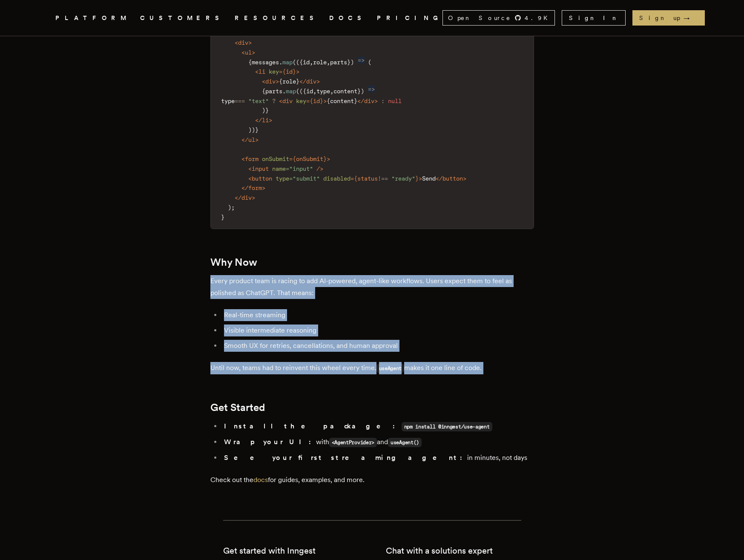 The width and height of the screenshot is (744, 560). What do you see at coordinates (275, 159) in the screenshot?
I see `span: onSubmit` at bounding box center [275, 159].